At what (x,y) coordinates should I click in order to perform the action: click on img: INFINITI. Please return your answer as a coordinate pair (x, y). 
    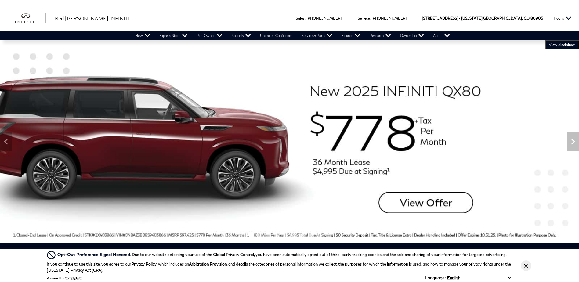
    Looking at the image, I should click on (30, 18).